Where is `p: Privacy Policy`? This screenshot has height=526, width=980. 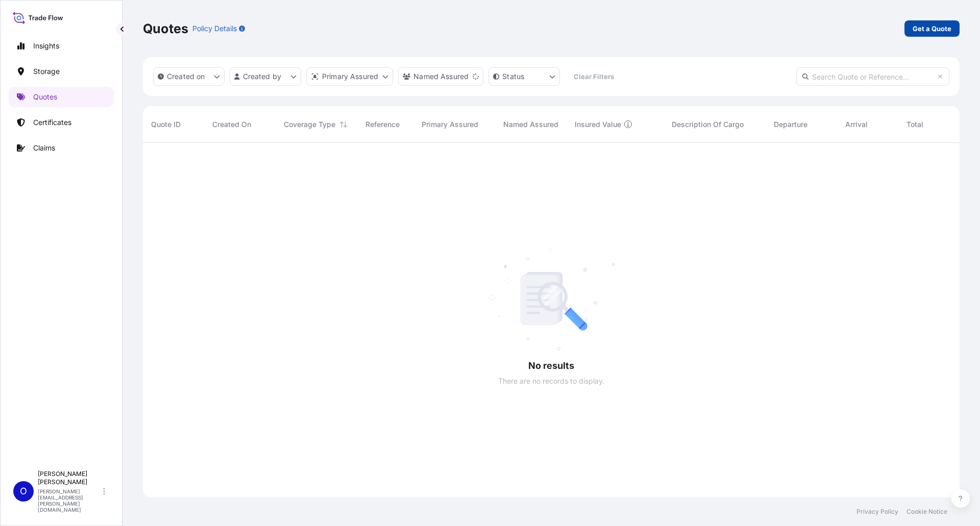
p: Privacy Policy is located at coordinates (877, 511).